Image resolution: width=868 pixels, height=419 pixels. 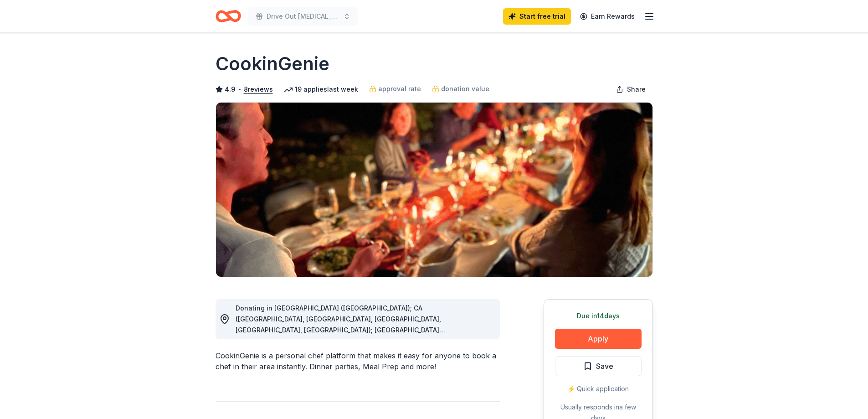 What do you see at coordinates (635, 90) in the screenshot?
I see `span: Share` at bounding box center [635, 90].